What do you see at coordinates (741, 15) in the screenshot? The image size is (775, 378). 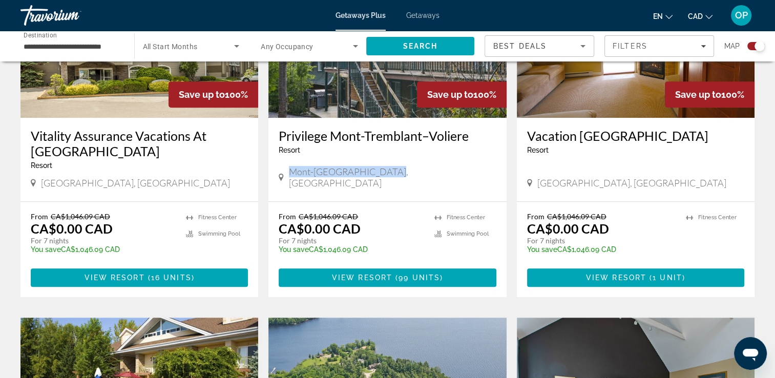 I see `span: OP` at bounding box center [741, 15].